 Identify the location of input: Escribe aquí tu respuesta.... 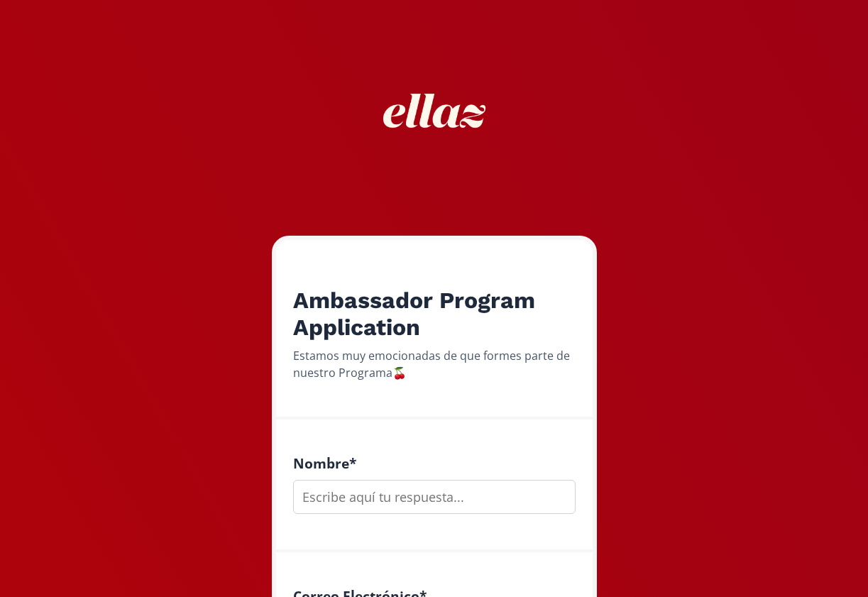
(435, 497).